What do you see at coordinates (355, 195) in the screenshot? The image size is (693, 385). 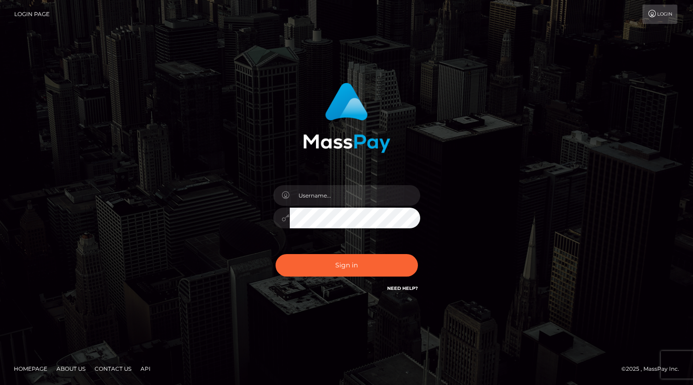 I see `input: Username...` at bounding box center [355, 195].